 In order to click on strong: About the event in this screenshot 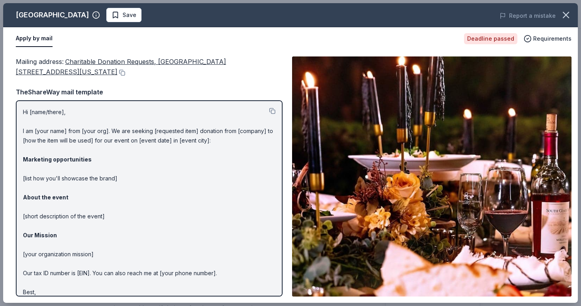, I will do `click(45, 197)`.